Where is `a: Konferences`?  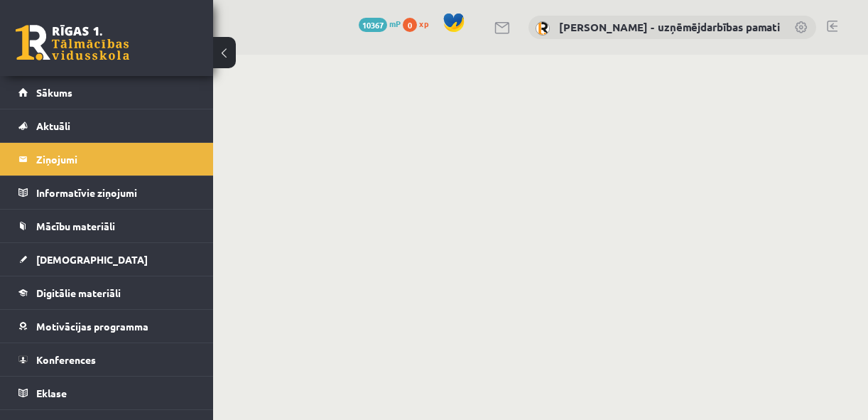 a: Konferences is located at coordinates (107, 359).